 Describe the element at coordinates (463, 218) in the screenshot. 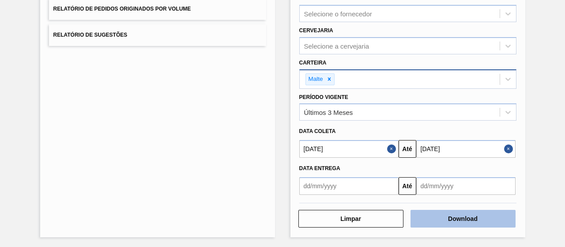

I see `button: Download` at that location.